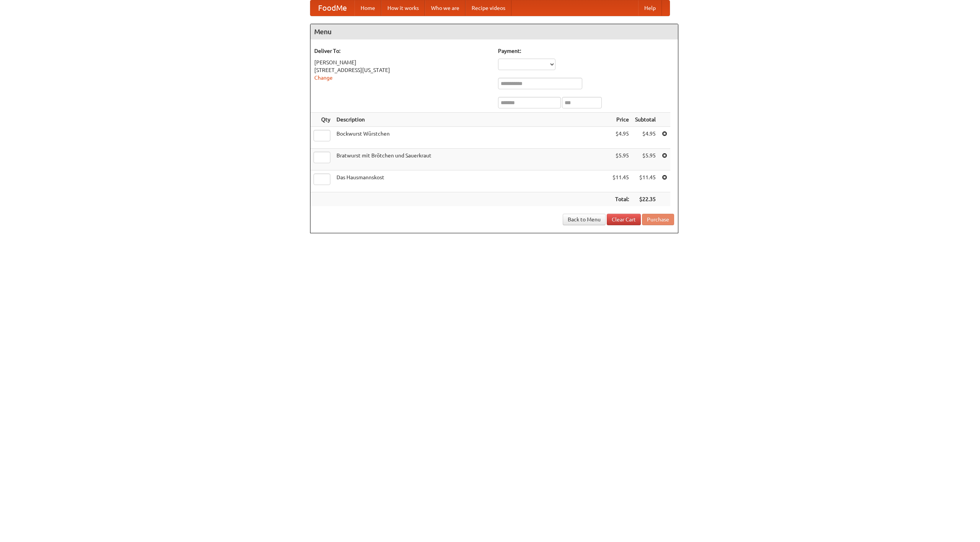 The height and width of the screenshot is (542, 980). I want to click on td: Bratwurst mit Brötchen und Sauerkraut, so click(471, 159).